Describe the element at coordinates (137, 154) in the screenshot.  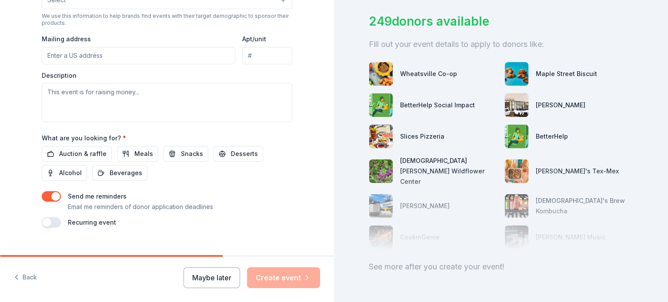
I see `button: Meals` at that location.